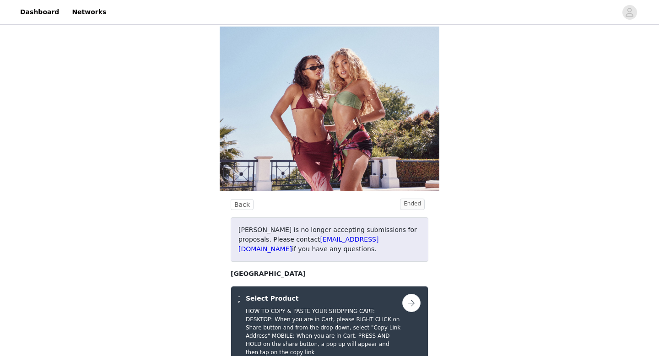 The height and width of the screenshot is (356, 659). What do you see at coordinates (329, 109) in the screenshot?
I see `img: campaign image` at bounding box center [329, 109].